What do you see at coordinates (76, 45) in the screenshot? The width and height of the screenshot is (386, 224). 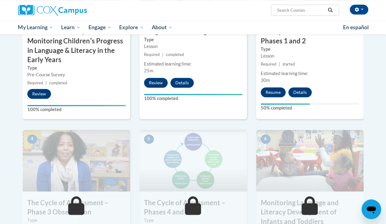 I see `h3: Pre-Course Survey for Monitoring Childrenʹs Progress in Language & Literacy in the Early Years` at bounding box center [76, 45].